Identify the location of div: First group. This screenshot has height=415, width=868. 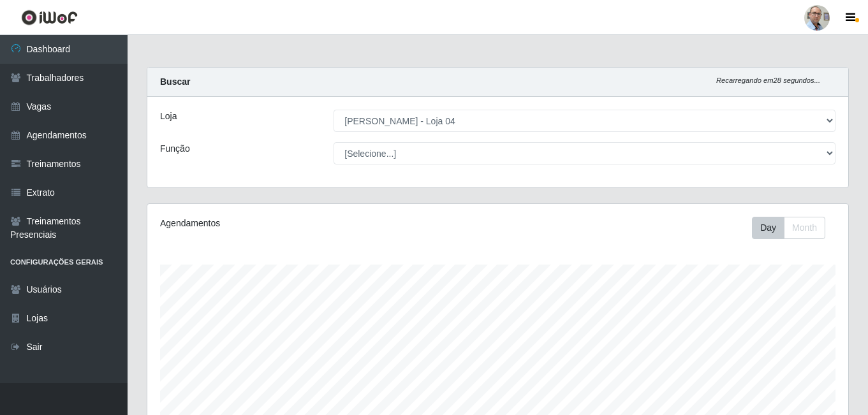
(788, 228).